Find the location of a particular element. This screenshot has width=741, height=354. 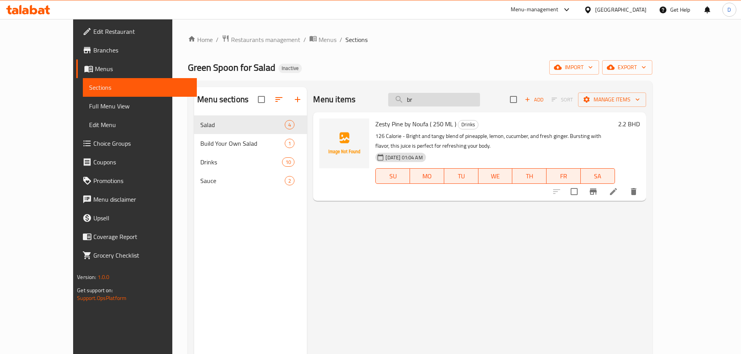

a: Upsell is located at coordinates (136, 218).